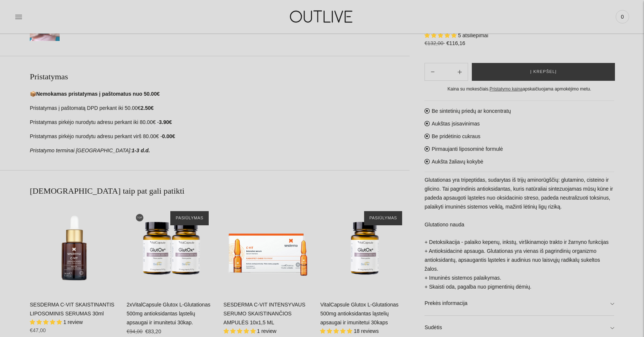  I want to click on img: OUTLIVE, so click(322, 17).